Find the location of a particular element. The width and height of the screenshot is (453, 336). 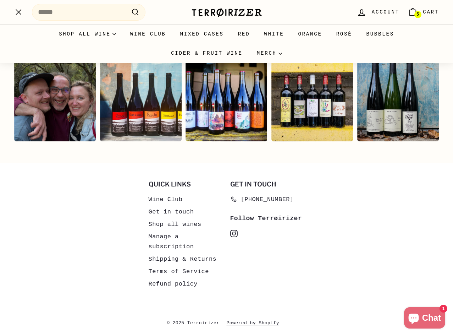

a: Bubbles is located at coordinates (380, 34).